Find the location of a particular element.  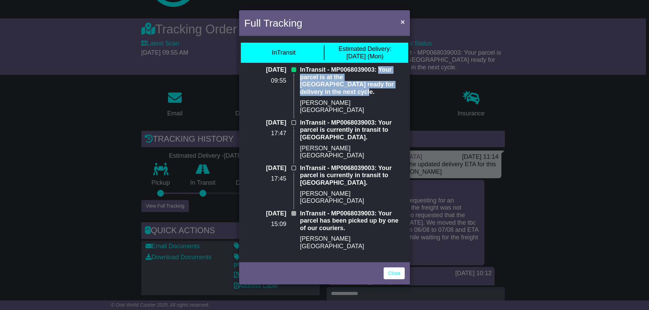

p: 09:55 is located at coordinates (265, 81).